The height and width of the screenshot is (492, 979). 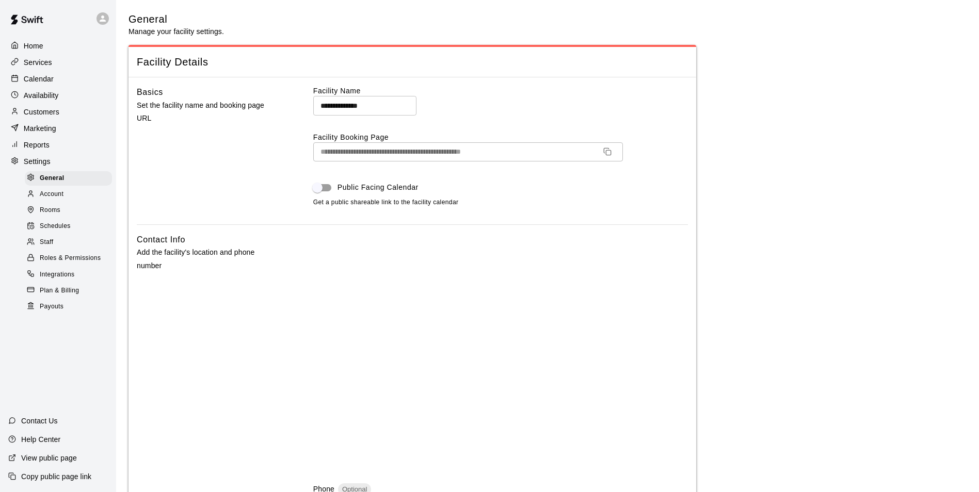 I want to click on a: Reports, so click(x=58, y=145).